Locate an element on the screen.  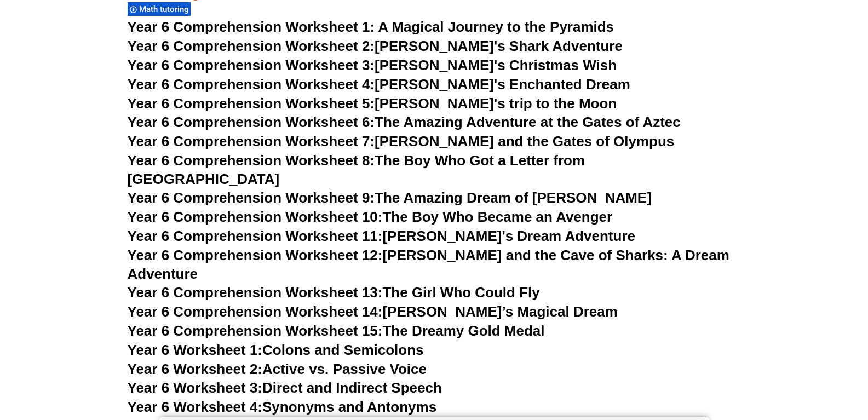
span: Year 6 Worksheet 4: is located at coordinates (195, 407).